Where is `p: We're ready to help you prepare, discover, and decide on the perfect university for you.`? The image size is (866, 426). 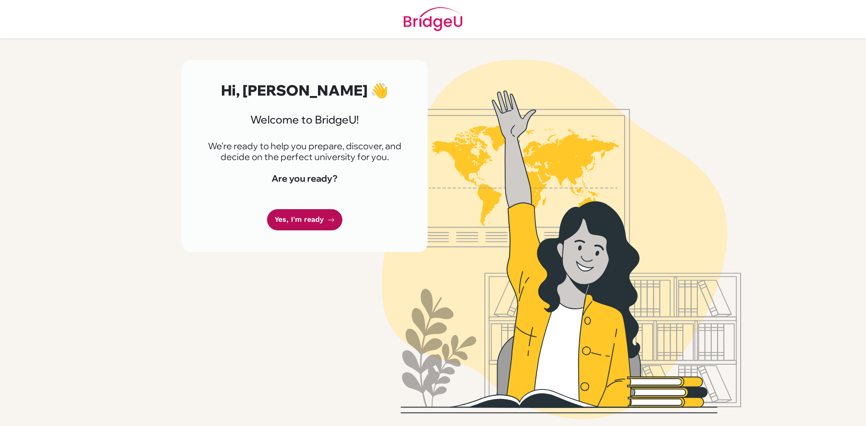
p: We're ready to help you prepare, discover, and decide on the perfect university for you. is located at coordinates (304, 151).